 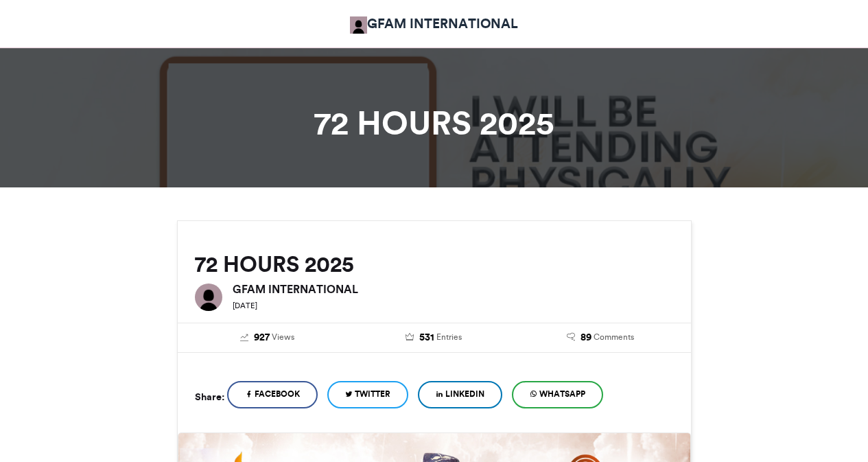 I want to click on h6: GFAM INTERNATIONAL, so click(x=453, y=289).